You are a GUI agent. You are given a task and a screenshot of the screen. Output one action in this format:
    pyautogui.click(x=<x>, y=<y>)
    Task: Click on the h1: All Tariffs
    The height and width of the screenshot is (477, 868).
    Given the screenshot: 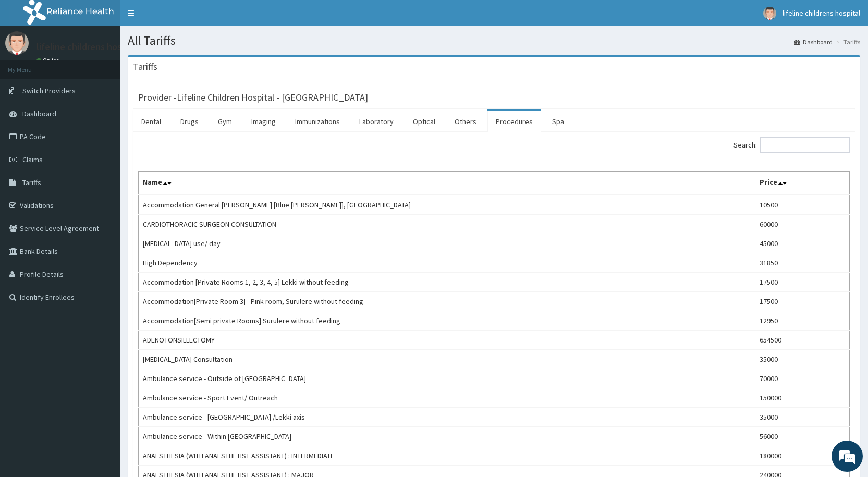 What is the action you would take?
    pyautogui.click(x=494, y=41)
    